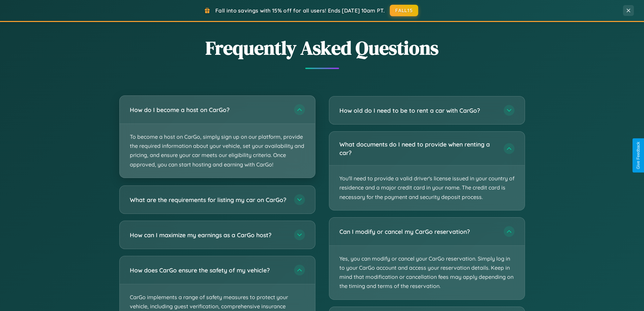 The height and width of the screenshot is (311, 644). What do you see at coordinates (209, 234) in the screenshot?
I see `h3: How can I maximize my earnings as a CarGo host?` at bounding box center [209, 234].